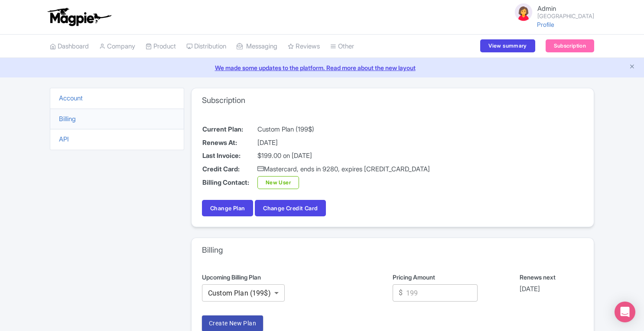  I want to click on img: logo-ab69f6fb50320c5b225c76a69d11143b.png, so click(79, 17).